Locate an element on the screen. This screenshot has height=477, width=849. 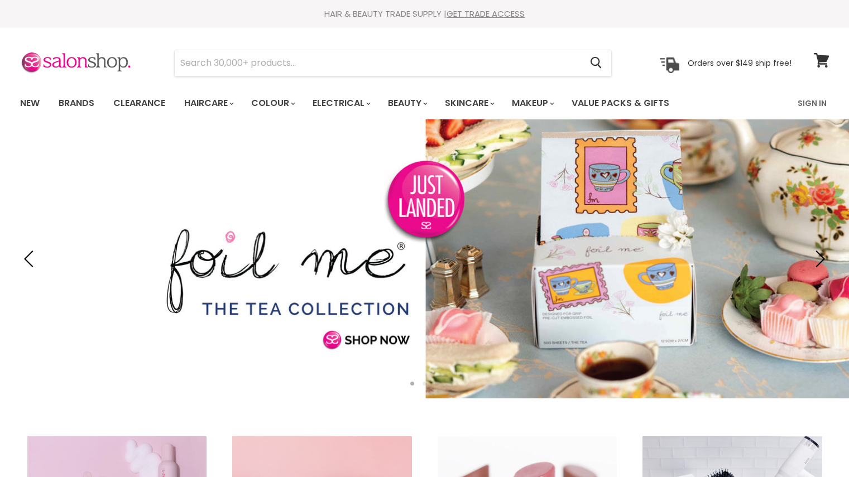
a: Electrical is located at coordinates (340, 103).